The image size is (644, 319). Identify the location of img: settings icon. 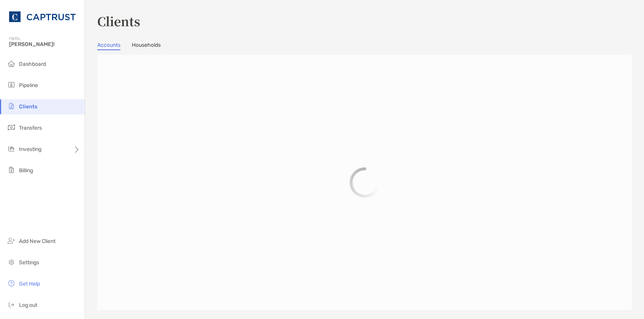
(11, 262).